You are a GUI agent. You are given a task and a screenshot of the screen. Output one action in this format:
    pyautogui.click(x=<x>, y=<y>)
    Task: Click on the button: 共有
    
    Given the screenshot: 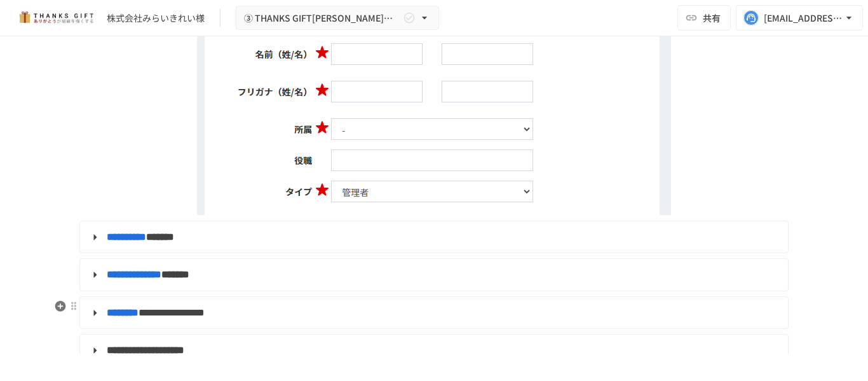 What is the action you would take?
    pyautogui.click(x=704, y=18)
    